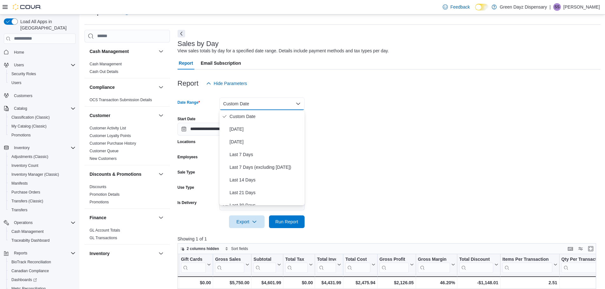  What do you see at coordinates (187, 157) in the screenshot?
I see `label: Employees` at bounding box center [187, 157].